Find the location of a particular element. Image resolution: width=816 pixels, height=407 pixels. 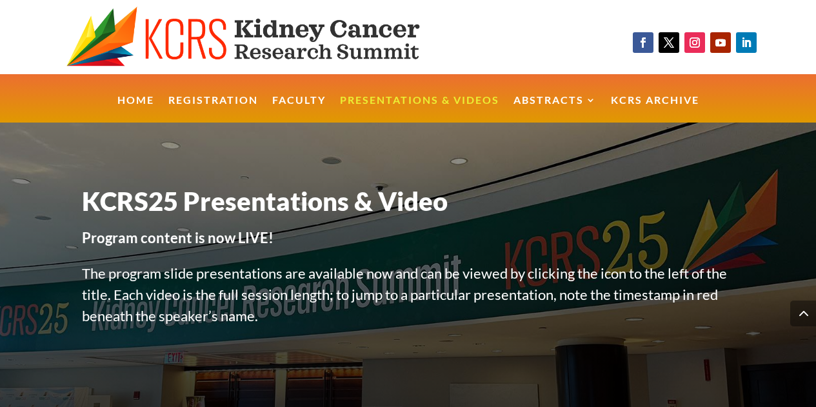

a: Follow on LinkedIn is located at coordinates (747, 43).